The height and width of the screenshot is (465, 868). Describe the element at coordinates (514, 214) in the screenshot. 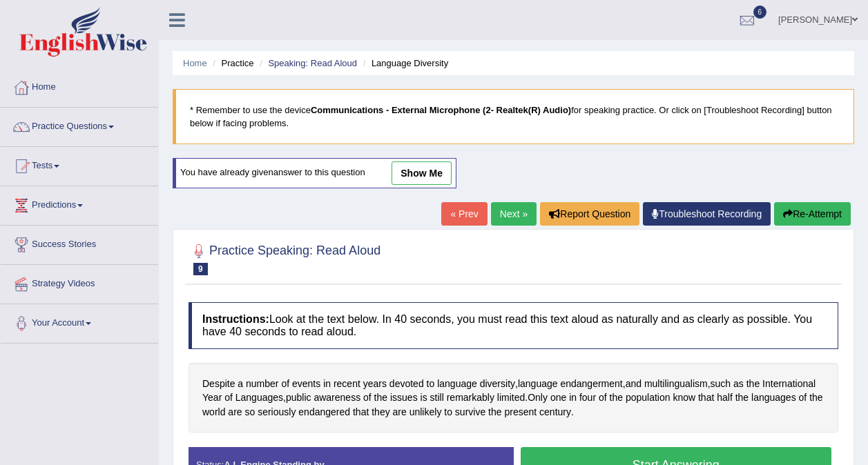

I see `a: Next »` at that location.